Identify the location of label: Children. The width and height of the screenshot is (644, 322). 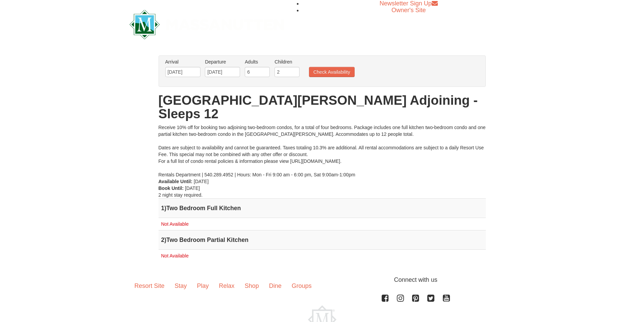
(287, 62).